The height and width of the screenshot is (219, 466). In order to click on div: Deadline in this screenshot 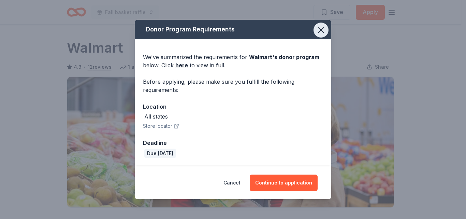, I will do `click(233, 143)`.